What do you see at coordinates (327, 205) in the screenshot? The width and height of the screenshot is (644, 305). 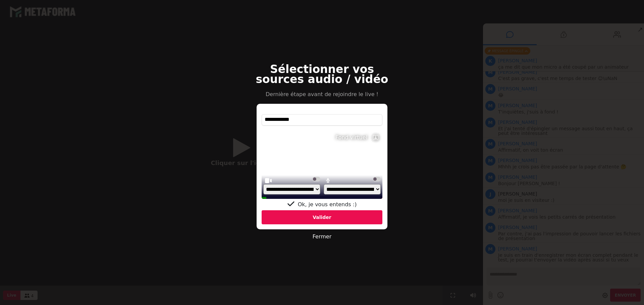 I see `span: Ok, je vous entends :)` at bounding box center [327, 205].